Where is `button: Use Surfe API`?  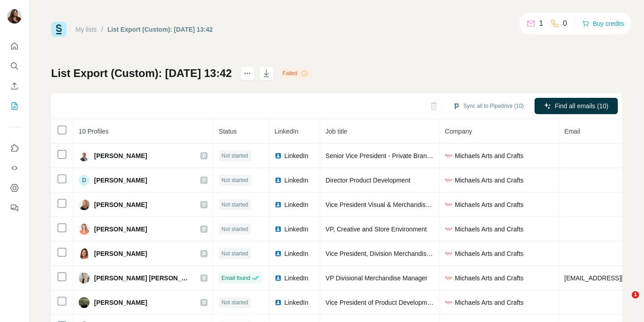 button: Use Surfe API is located at coordinates (15, 168).